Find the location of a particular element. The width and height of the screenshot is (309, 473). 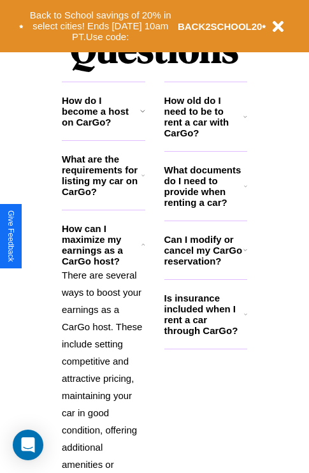

h3: How old do I need to be to rent a car with CarGo? is located at coordinates (204, 117).